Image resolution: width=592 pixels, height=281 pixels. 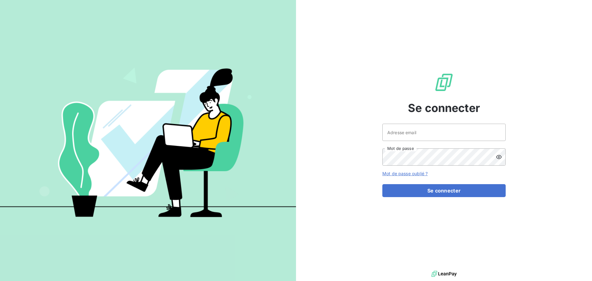 I want to click on input: placeholder, so click(x=444, y=132).